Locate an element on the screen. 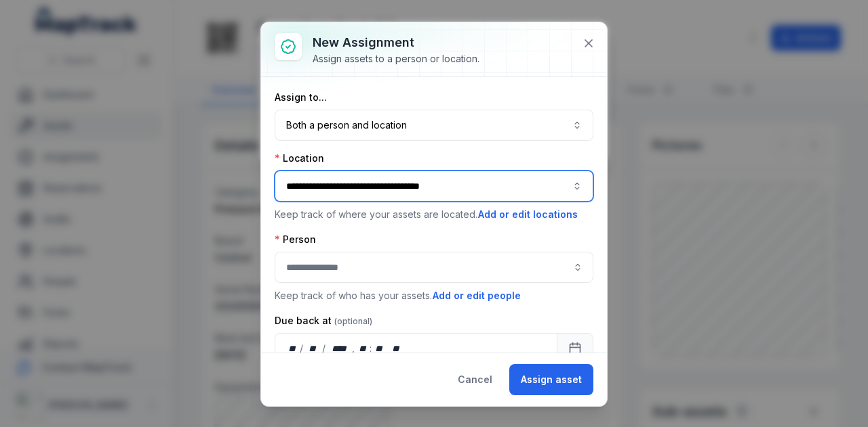  p: Keep track of where your assets are located. is located at coordinates (434, 215).